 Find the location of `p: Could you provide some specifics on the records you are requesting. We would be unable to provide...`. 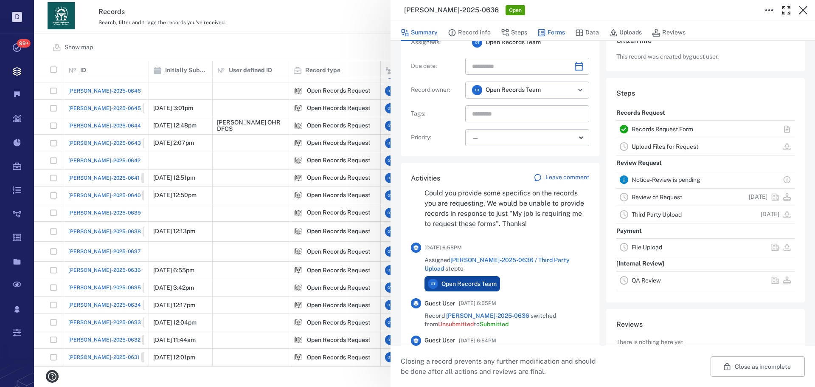

p: Could you provide some specifics on the records you are requesting. We would be unable to provide... is located at coordinates (507, 209).